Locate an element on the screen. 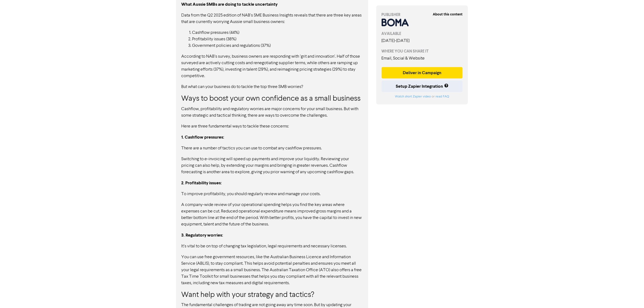 The image size is (644, 308). p: Switching to e-invoicing will speed up payments and improve your liquidity. Reviewing your pricin... is located at coordinates (272, 166).